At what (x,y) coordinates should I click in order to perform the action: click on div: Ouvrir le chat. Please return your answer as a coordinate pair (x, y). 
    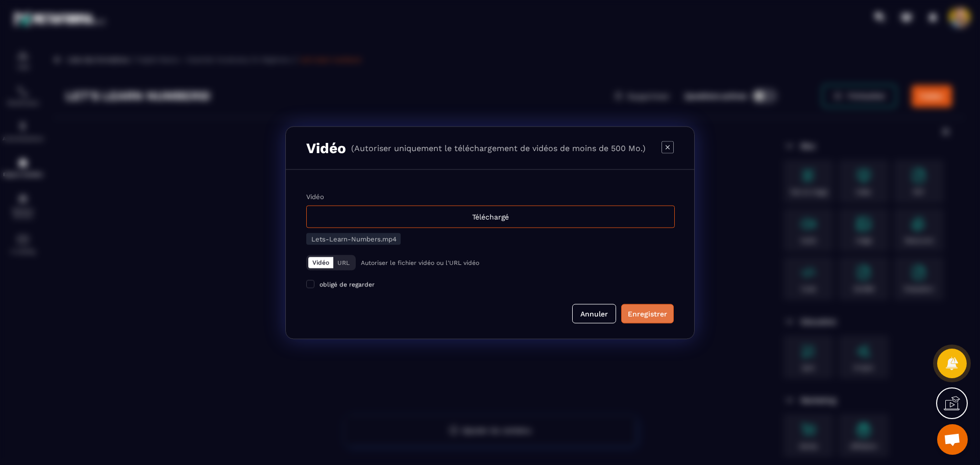
    Looking at the image, I should click on (952, 440).